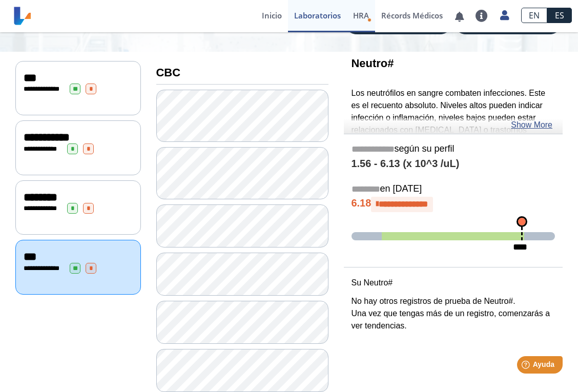  What do you see at coordinates (453, 313) in the screenshot?
I see `p: No hay otros registros de prueba de Neutro#. Una vez que tengas más de un registro, comenzarás a ...` at bounding box center [453, 313].